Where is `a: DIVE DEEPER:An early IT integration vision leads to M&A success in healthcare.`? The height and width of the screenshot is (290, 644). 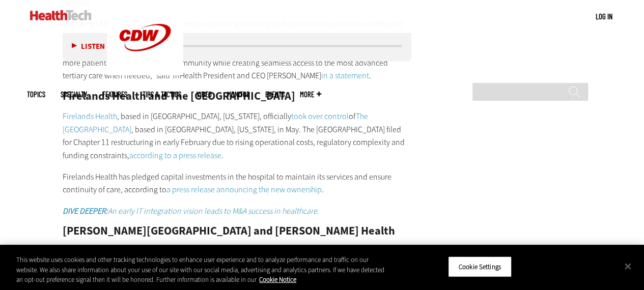 a: DIVE DEEPER:An early IT integration vision leads to M&A success in healthcare. is located at coordinates (191, 210).